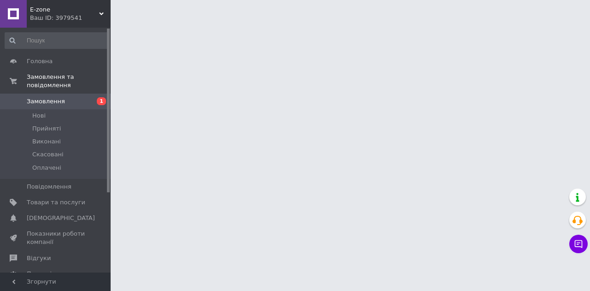 The image size is (590, 291). What do you see at coordinates (70, 18) in the screenshot?
I see `div: Ваш ID: 3979541` at bounding box center [70, 18].